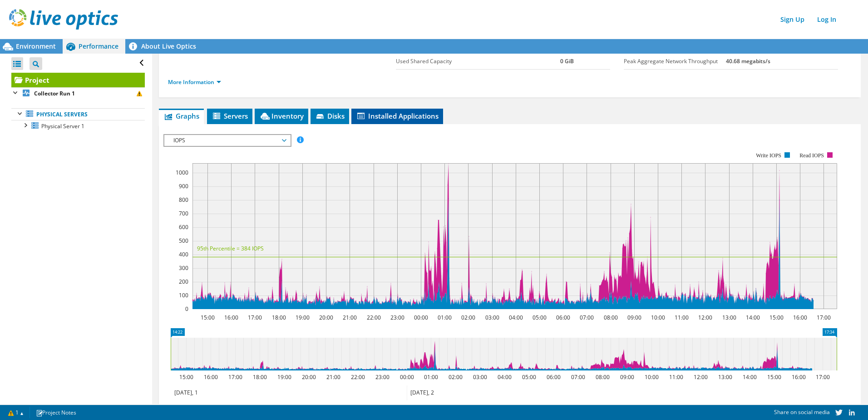 The image size is (868, 420). What do you see at coordinates (183, 295) in the screenshot?
I see `text: 100` at bounding box center [183, 295].